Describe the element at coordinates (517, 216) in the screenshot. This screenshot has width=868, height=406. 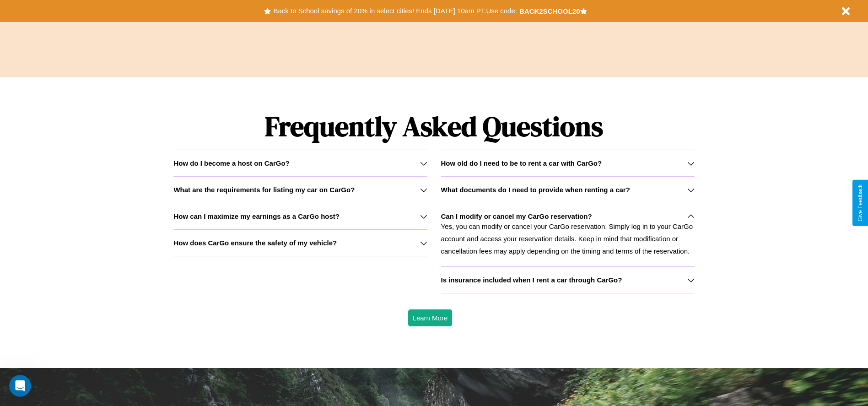
I see `h3: Can I modify or cancel my CarGo reservation?` at that location.